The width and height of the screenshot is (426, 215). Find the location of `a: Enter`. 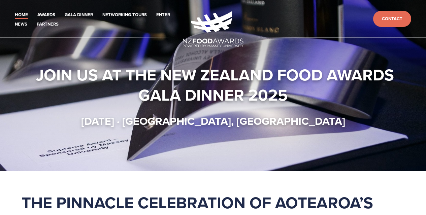

a: Enter is located at coordinates (163, 15).